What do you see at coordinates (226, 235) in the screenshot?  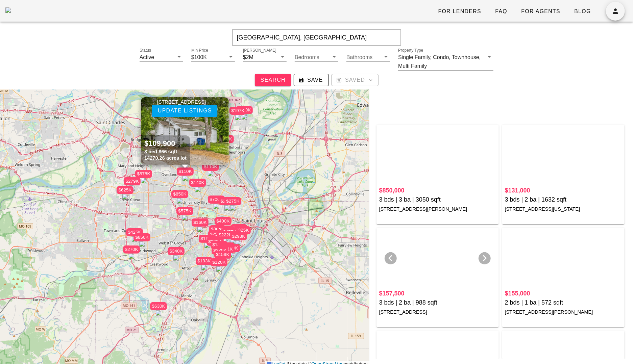 I see `div: $345K` at bounding box center [226, 235].